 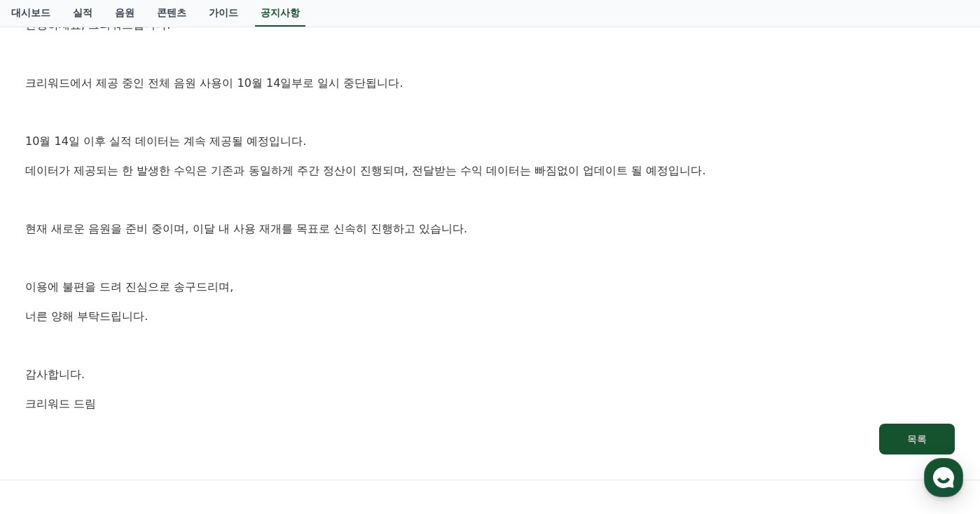 I want to click on p: 크리워드 드림, so click(x=490, y=404).